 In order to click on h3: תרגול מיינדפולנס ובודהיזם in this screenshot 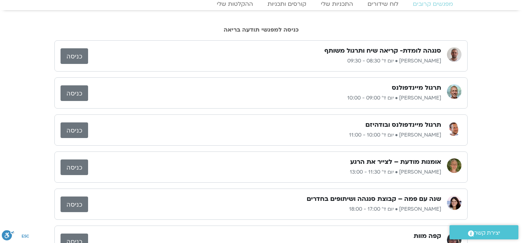, I will do `click(403, 125)`.